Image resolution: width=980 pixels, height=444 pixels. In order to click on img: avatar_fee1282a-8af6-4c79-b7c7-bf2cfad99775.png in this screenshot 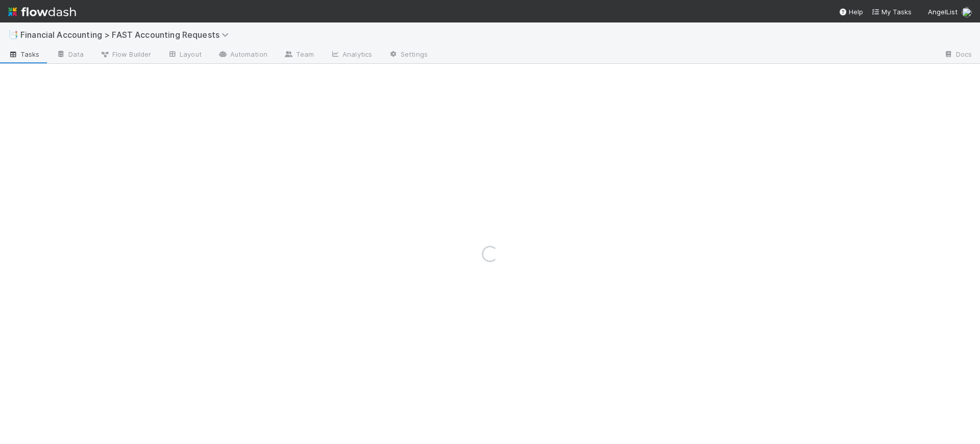, I will do `click(967, 12)`.